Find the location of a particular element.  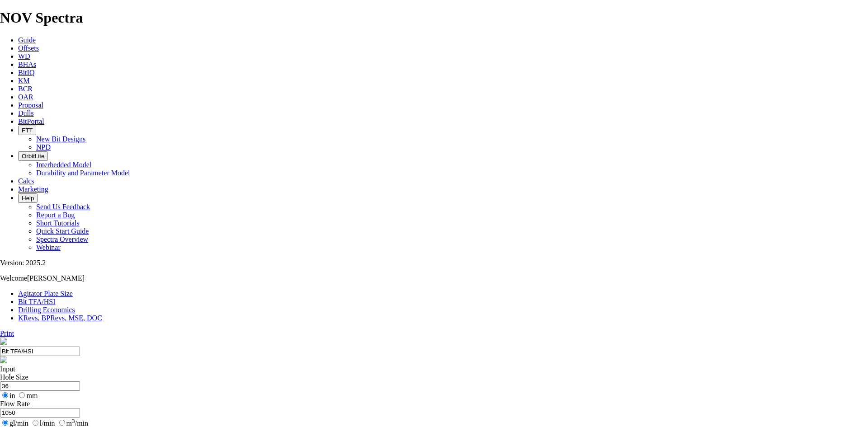

a: WD is located at coordinates (24, 56).